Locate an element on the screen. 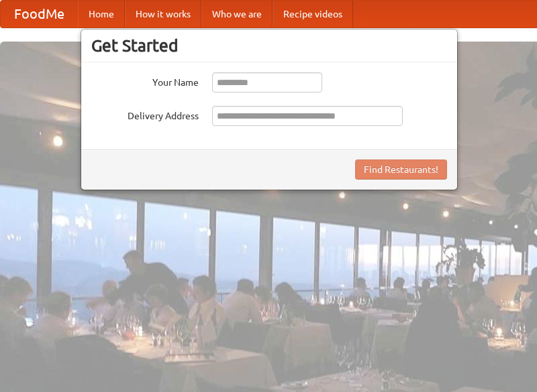  a: FoodMe is located at coordinates (39, 14).